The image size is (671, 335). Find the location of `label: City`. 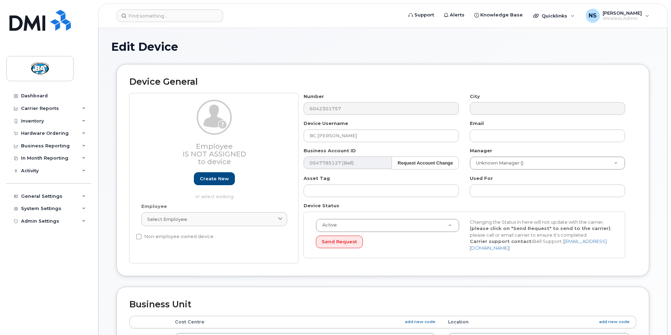

label: City is located at coordinates (475, 96).